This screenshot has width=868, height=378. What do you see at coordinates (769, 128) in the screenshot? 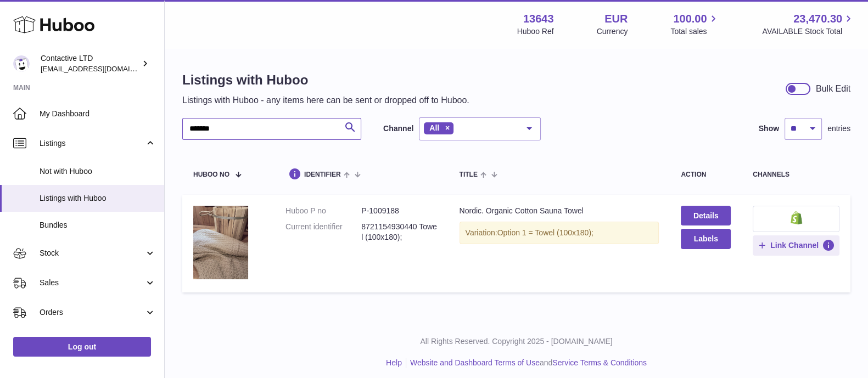
I see `label: Show` at bounding box center [769, 128].